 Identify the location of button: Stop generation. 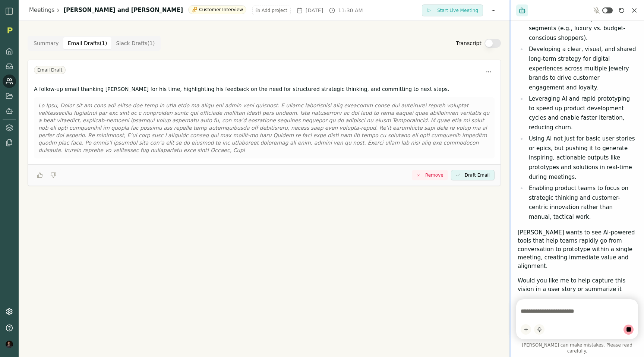
(629, 329).